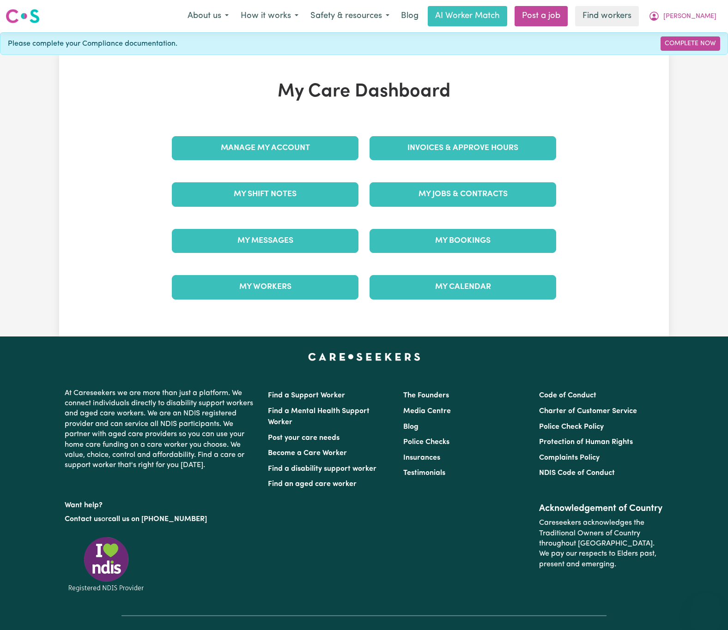 Image resolution: width=728 pixels, height=630 pixels. What do you see at coordinates (422, 458) in the screenshot?
I see `a: Insurances` at bounding box center [422, 458].